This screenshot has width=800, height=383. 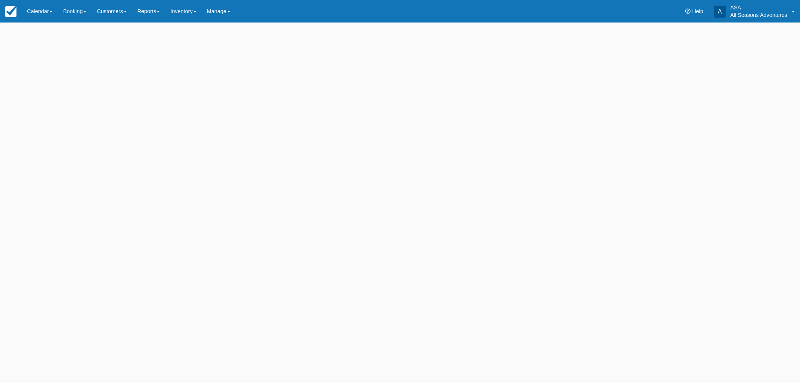 What do you see at coordinates (688, 11) in the screenshot?
I see `i: Help` at bounding box center [688, 11].